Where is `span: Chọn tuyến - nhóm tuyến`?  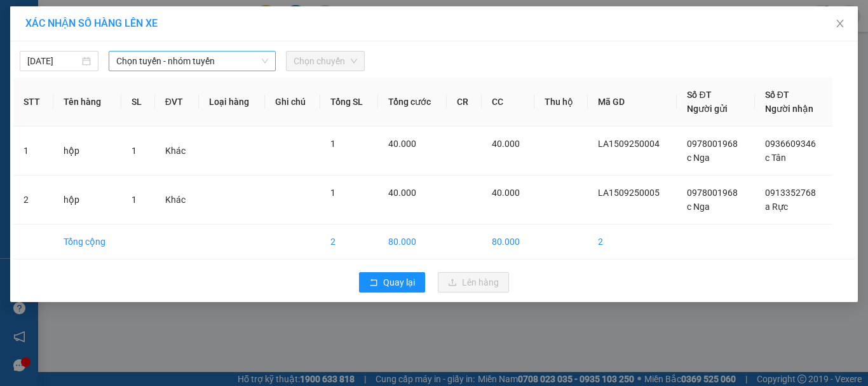 span: Chọn tuyến - nhóm tuyến is located at coordinates (192, 61).